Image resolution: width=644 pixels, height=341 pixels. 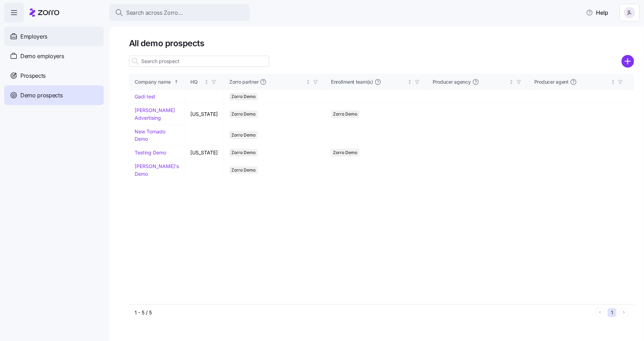 What do you see at coordinates (150, 152) in the screenshot?
I see `a: Testing Demo` at bounding box center [150, 152].